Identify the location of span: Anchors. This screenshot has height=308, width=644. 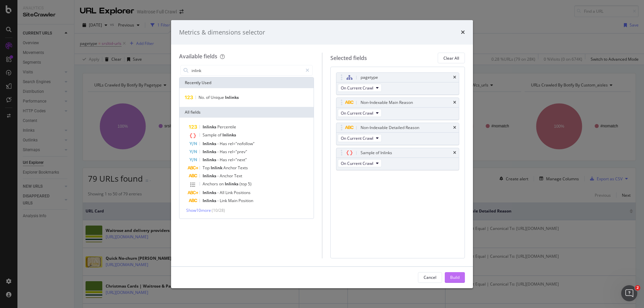
(211, 183).